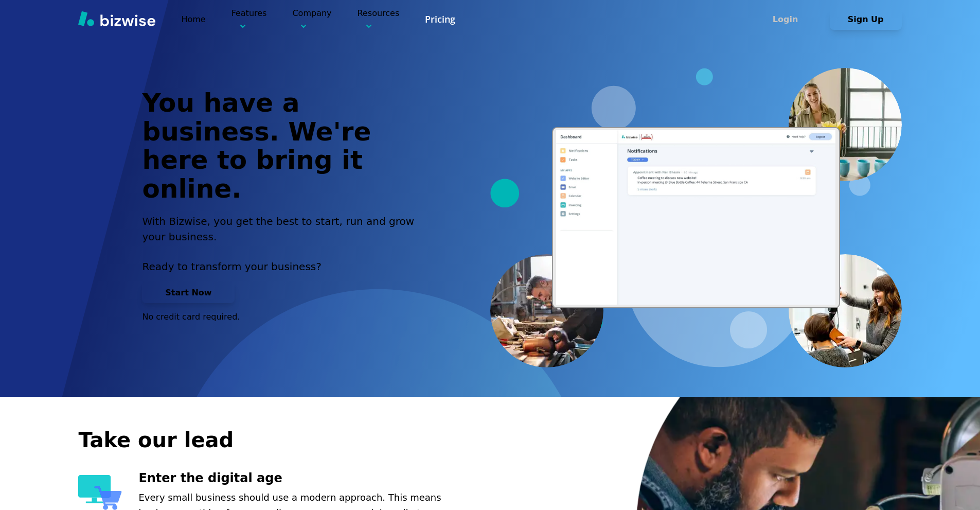 Image resolution: width=980 pixels, height=510 pixels. What do you see at coordinates (786, 19) in the screenshot?
I see `button: Login` at bounding box center [786, 19].